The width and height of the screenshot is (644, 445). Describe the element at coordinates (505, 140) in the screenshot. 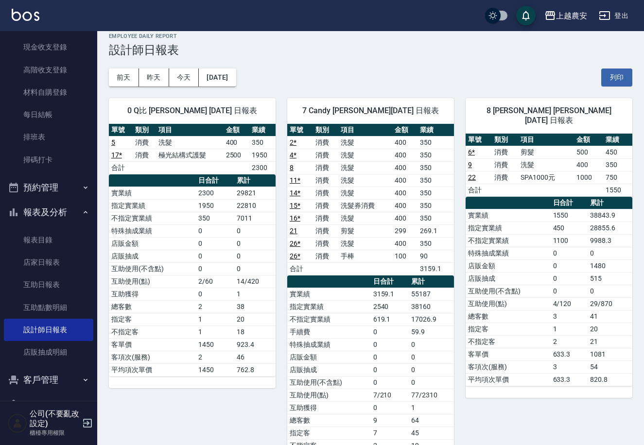

I see `th: 類別` at that location.